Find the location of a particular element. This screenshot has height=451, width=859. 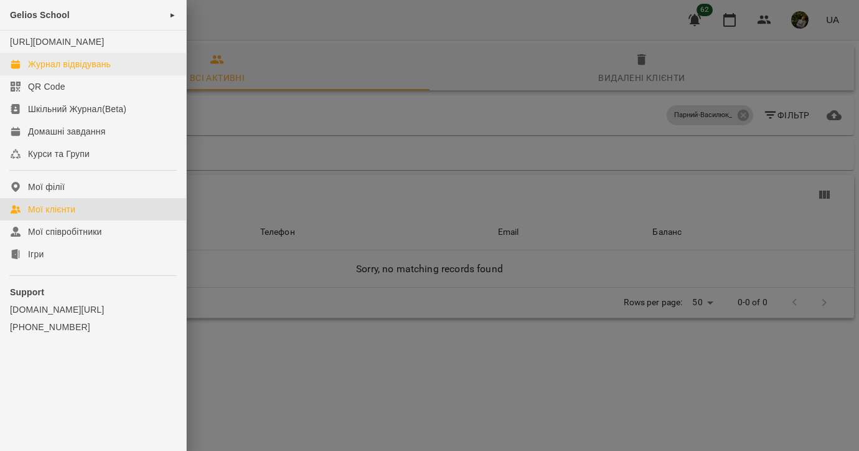

p: Support is located at coordinates (93, 292).